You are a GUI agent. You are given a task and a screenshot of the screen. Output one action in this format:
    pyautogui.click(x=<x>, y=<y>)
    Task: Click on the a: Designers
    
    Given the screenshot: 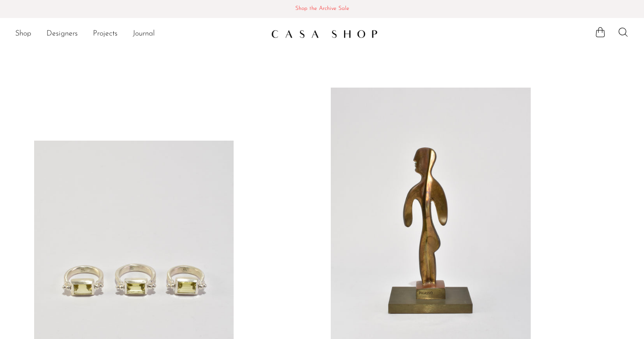 What is the action you would take?
    pyautogui.click(x=62, y=34)
    